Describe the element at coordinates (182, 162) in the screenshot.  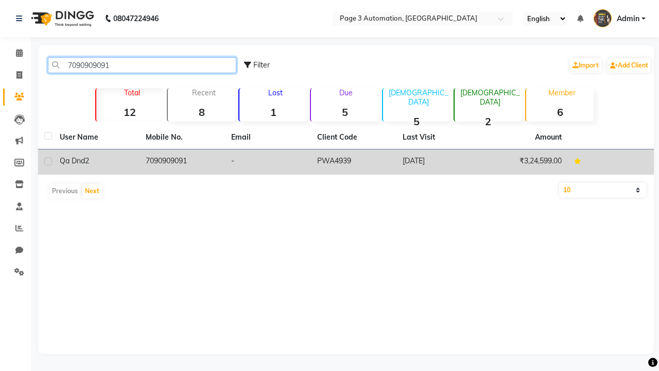
I see `td: 7090909091` at that location.